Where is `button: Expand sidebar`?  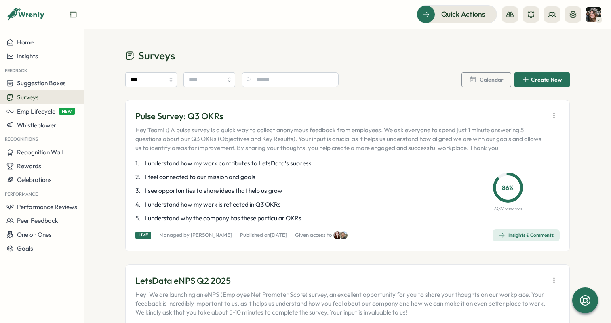 button: Expand sidebar is located at coordinates (73, 15).